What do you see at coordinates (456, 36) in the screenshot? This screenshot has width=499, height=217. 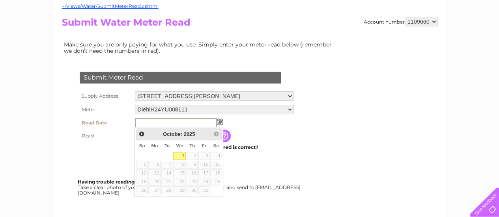 I see `a: Contact` at bounding box center [456, 36].